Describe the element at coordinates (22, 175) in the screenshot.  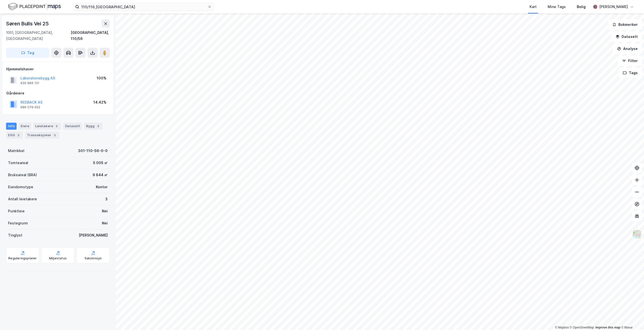
I see `div: Bruksareal (BRA)` at that location.